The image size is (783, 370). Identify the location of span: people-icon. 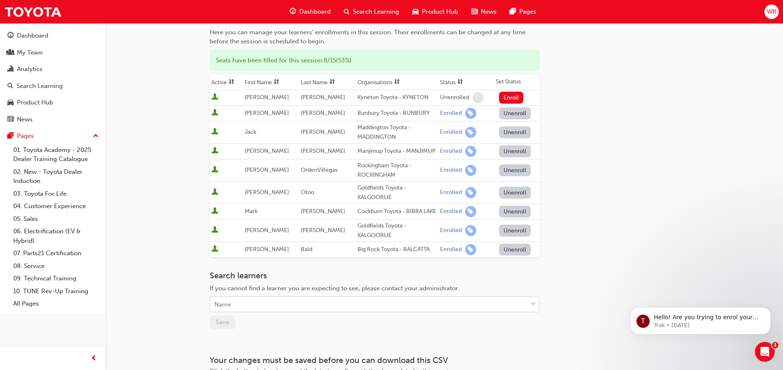
(10, 53).